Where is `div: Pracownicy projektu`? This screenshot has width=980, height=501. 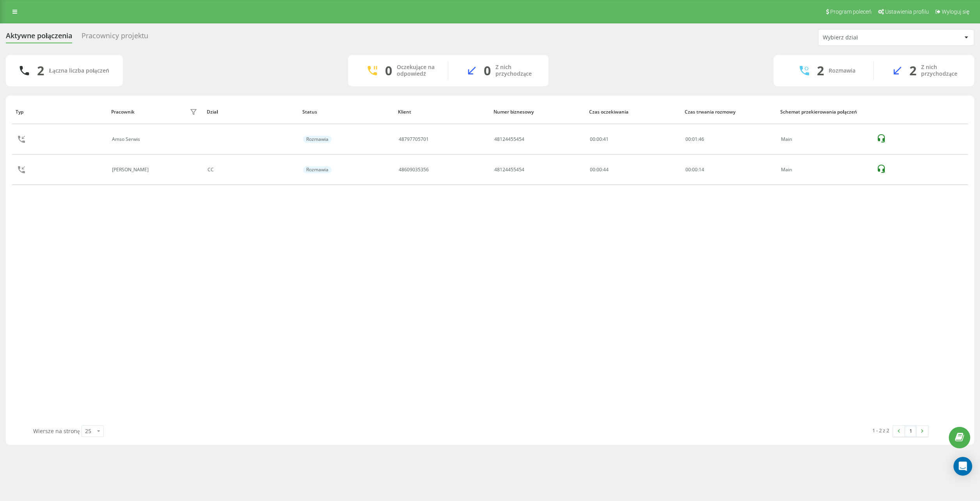 div: Pracownicy projektu is located at coordinates (115, 38).